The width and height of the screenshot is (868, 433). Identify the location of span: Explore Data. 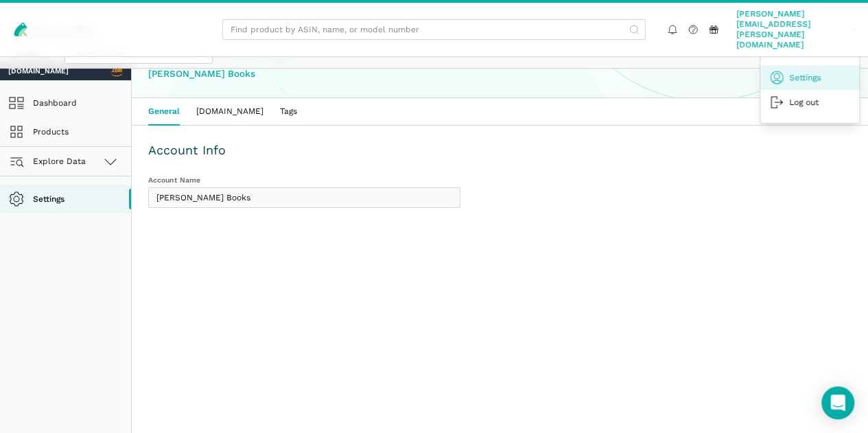
(49, 162).